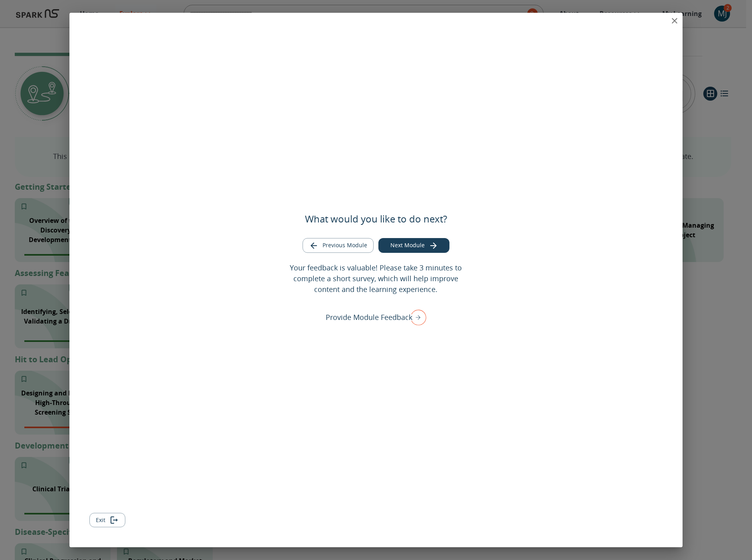  I want to click on p: Your feedback is valuable! Please take 3 minutes to complete a short survey, which will help impr..., so click(376, 279).